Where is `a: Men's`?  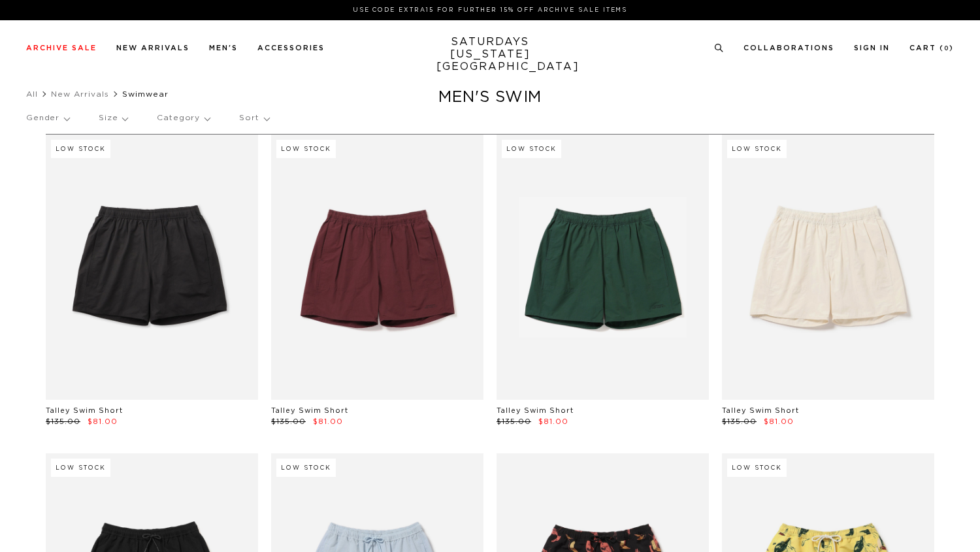
a: Men's is located at coordinates (223, 48).